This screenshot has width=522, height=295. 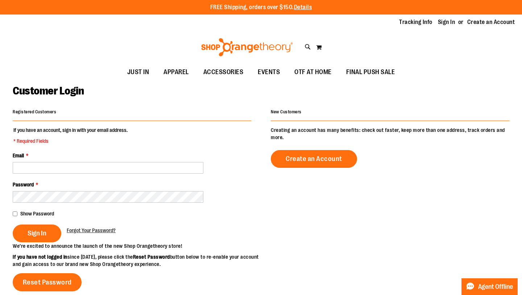 What do you see at coordinates (247, 47) in the screenshot?
I see `img: Shop Orangetheory` at bounding box center [247, 47].